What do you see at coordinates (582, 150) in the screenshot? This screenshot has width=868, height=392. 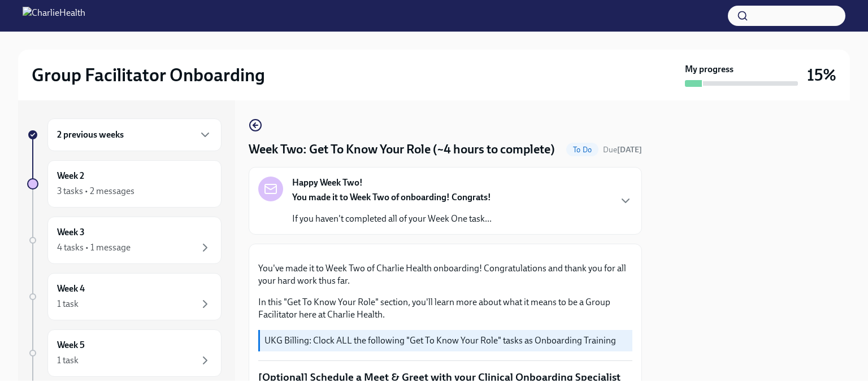 I see `span: To Do` at bounding box center [582, 150].